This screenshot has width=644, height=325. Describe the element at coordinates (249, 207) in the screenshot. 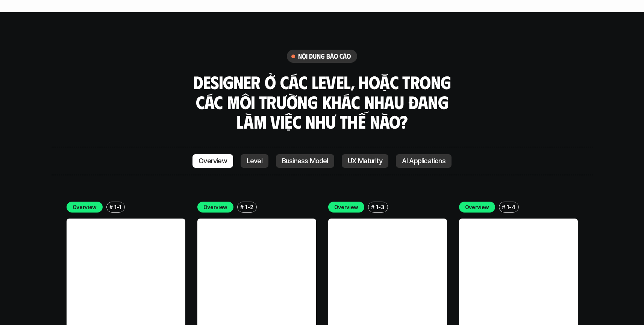

I see `p: 1-2` at that location.